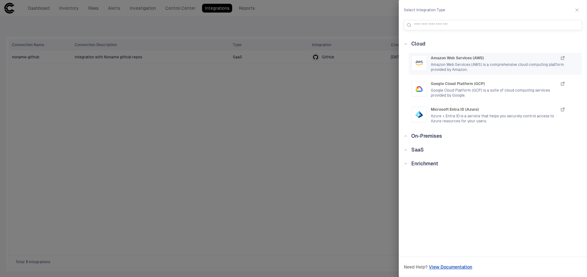 Image resolution: width=587 pixels, height=277 pixels. I want to click on div: Entra ID, so click(419, 115).